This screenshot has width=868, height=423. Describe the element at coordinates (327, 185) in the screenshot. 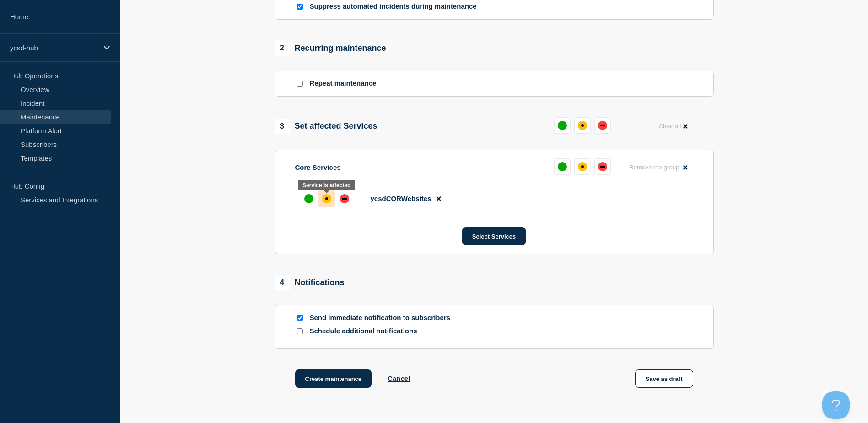

I see `div: Service is affected` at that location.